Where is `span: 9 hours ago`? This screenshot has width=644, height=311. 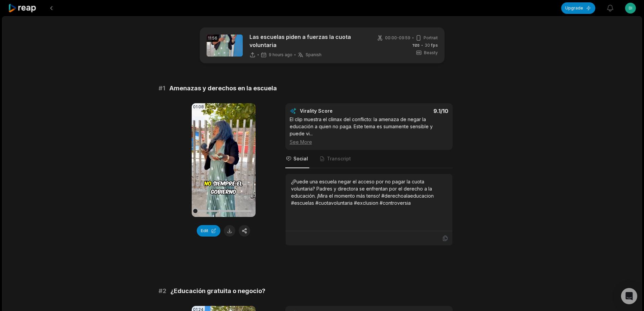 span: 9 hours ago is located at coordinates (281, 55).